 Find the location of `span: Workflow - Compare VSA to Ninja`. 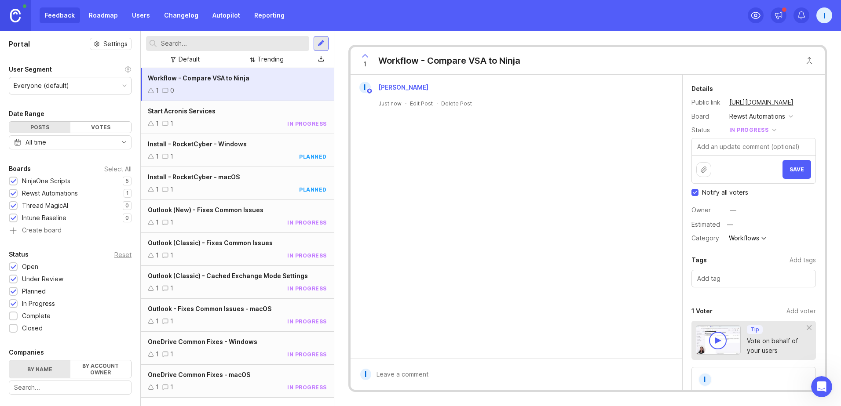

span: Workflow - Compare VSA to Ninja is located at coordinates (198, 78).